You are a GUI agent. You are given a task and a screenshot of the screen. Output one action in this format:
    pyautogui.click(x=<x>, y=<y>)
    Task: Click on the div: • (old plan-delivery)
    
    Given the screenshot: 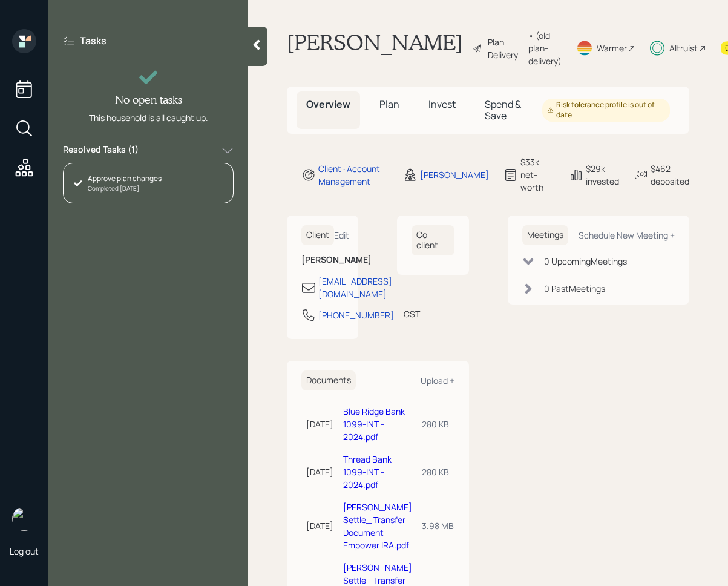 What is the action you would take?
    pyautogui.click(x=545, y=48)
    